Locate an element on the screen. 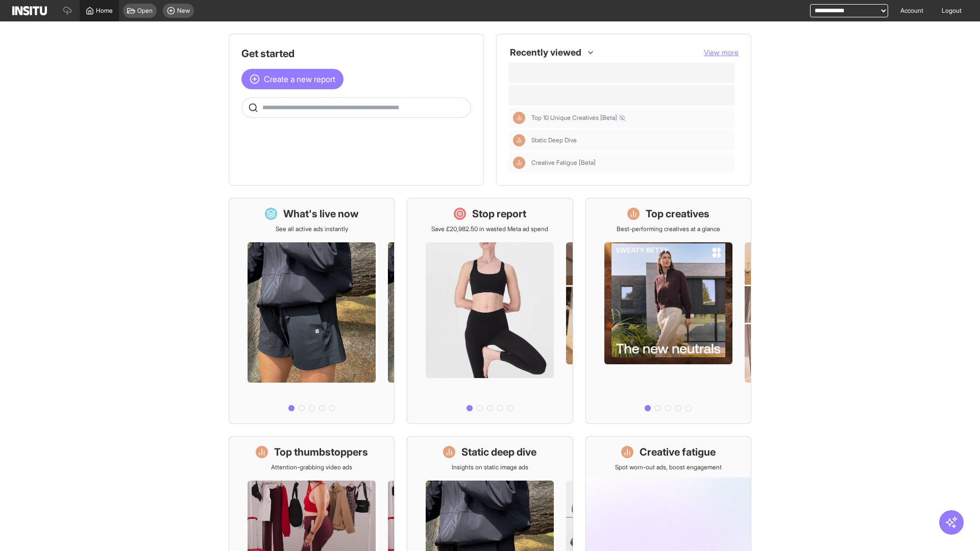  a: Stop reportSave £20,982.50 in wasted Meta ad spend is located at coordinates (490, 310).